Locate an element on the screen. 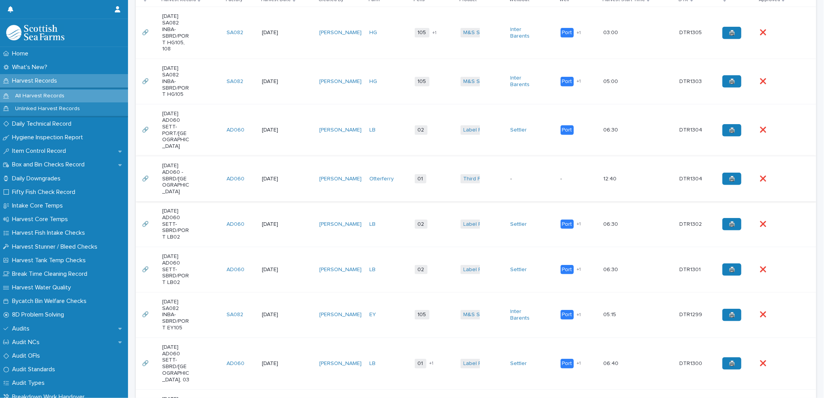 This screenshot has width=824, height=398. p: Intake Core Temps is located at coordinates (39, 206).